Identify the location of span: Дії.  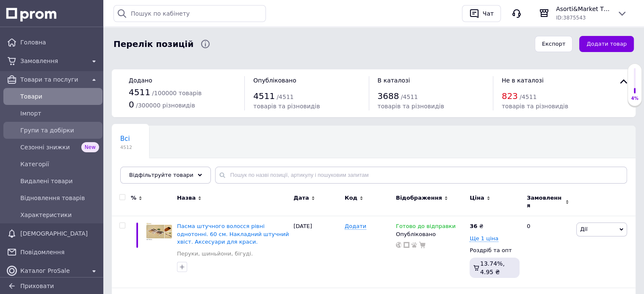
(583, 229).